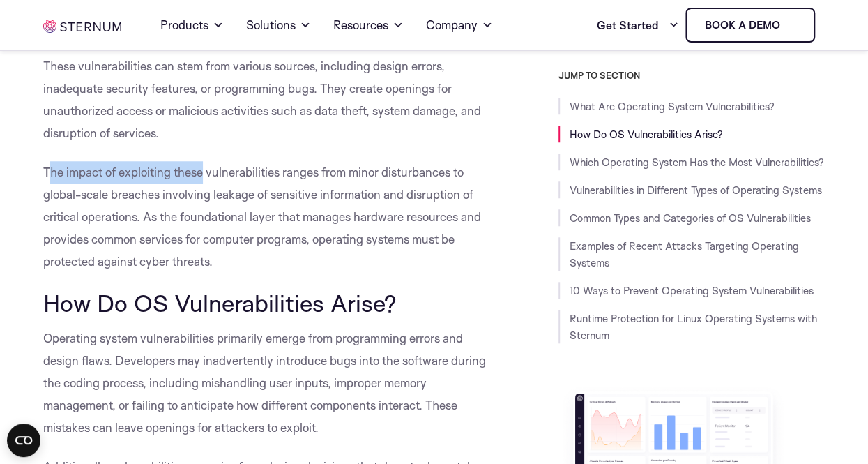 This screenshot has width=868, height=464. Describe the element at coordinates (692, 290) in the screenshot. I see `a: 10 Ways to Prevent Operating System Vulnerabilities` at that location.